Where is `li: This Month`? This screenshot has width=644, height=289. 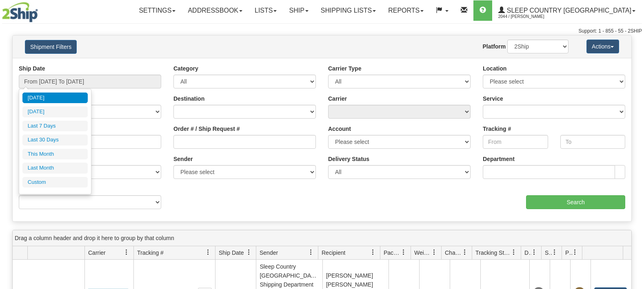
li: This Month is located at coordinates (55, 154).